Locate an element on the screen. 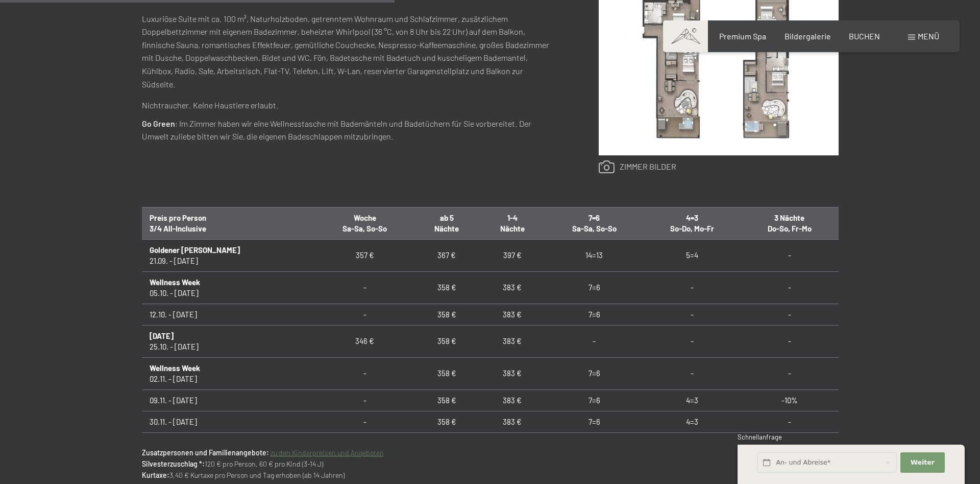 The image size is (980, 484). span: Schnellanfrage is located at coordinates (759, 437).